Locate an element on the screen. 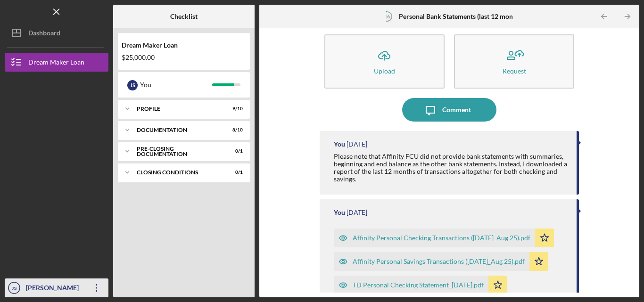 The width and height of the screenshot is (644, 302). tspan: 16 is located at coordinates (386, 16).